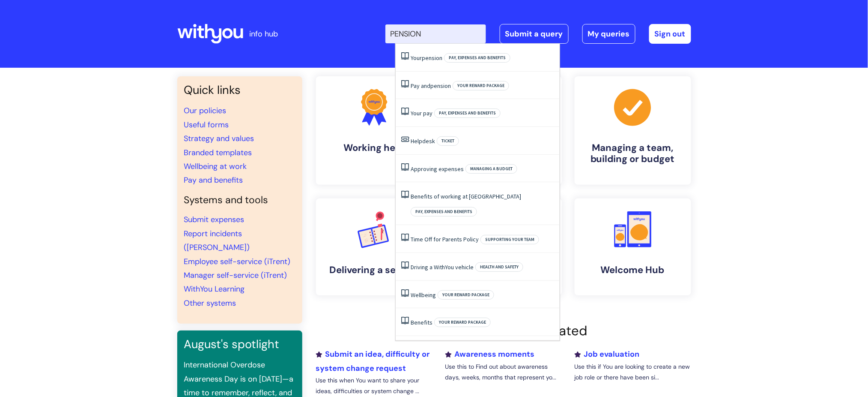 This screenshot has width=868, height=397. I want to click on span: Managing a budget, so click(491, 169).